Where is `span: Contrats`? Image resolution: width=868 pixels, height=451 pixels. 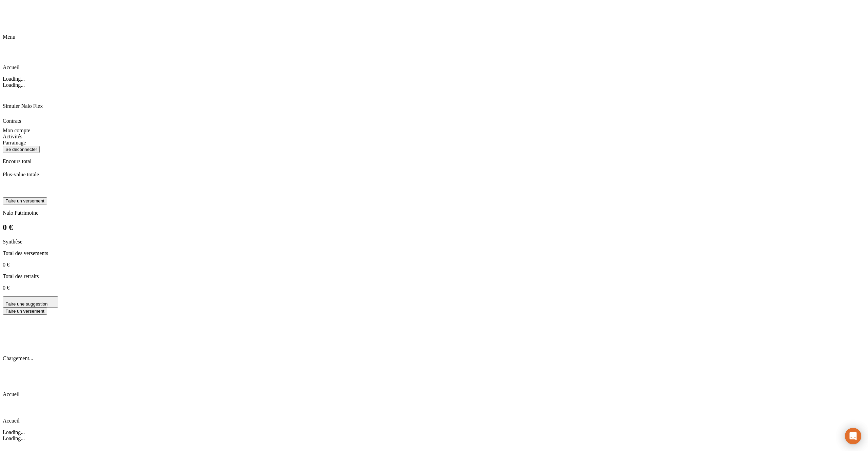
span: Contrats is located at coordinates (12, 121).